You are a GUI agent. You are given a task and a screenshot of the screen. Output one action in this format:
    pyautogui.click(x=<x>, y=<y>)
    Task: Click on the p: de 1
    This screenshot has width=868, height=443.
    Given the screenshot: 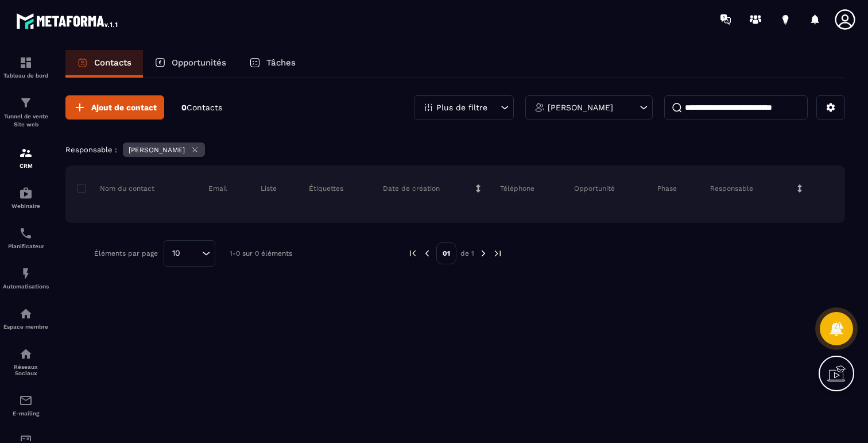 What is the action you would take?
    pyautogui.click(x=467, y=254)
    